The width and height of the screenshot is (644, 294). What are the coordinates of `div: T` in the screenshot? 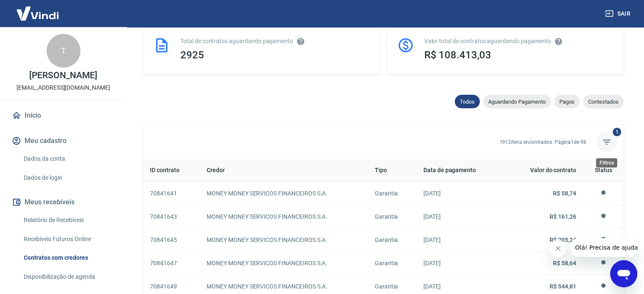 It's located at (64, 51).